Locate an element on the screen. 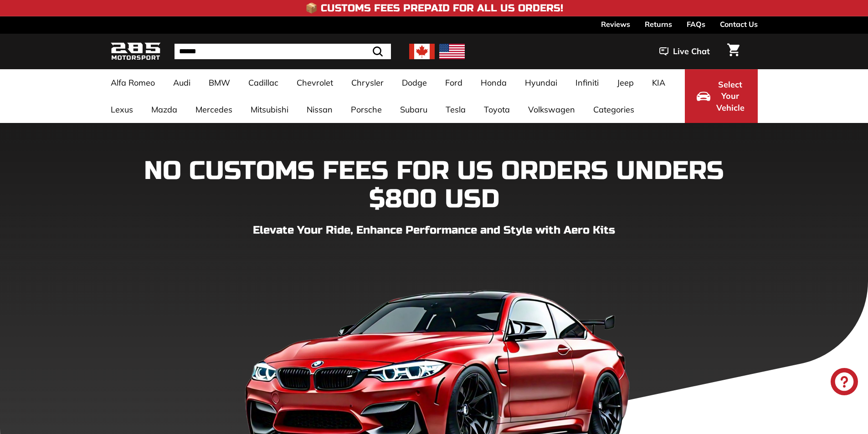 The width and height of the screenshot is (868, 434). a: Toyota is located at coordinates (497, 109).